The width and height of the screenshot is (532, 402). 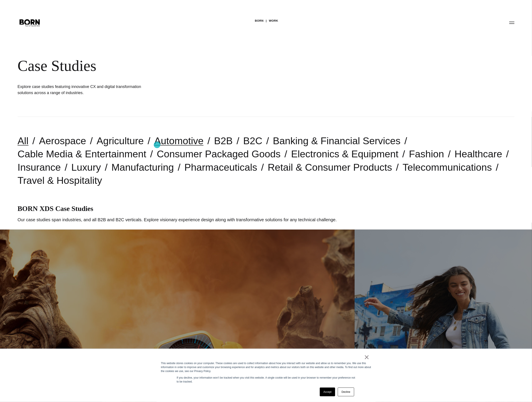 I want to click on a: B2C, so click(x=253, y=141).